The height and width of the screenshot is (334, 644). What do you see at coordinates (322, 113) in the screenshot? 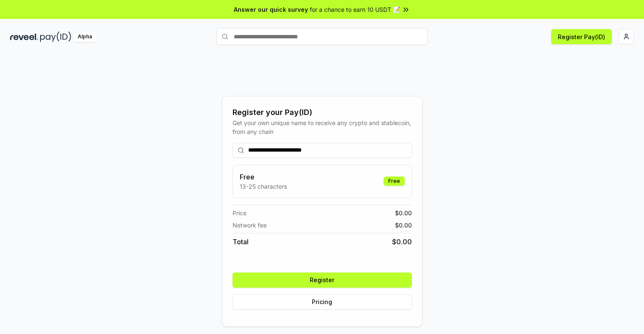
I see `div: Register your Pay(ID)` at bounding box center [322, 113].